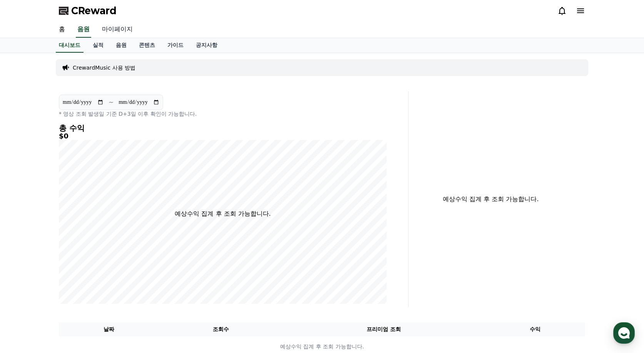 The width and height of the screenshot is (644, 353). What do you see at coordinates (109, 329) in the screenshot?
I see `th: 날짜` at bounding box center [109, 329].